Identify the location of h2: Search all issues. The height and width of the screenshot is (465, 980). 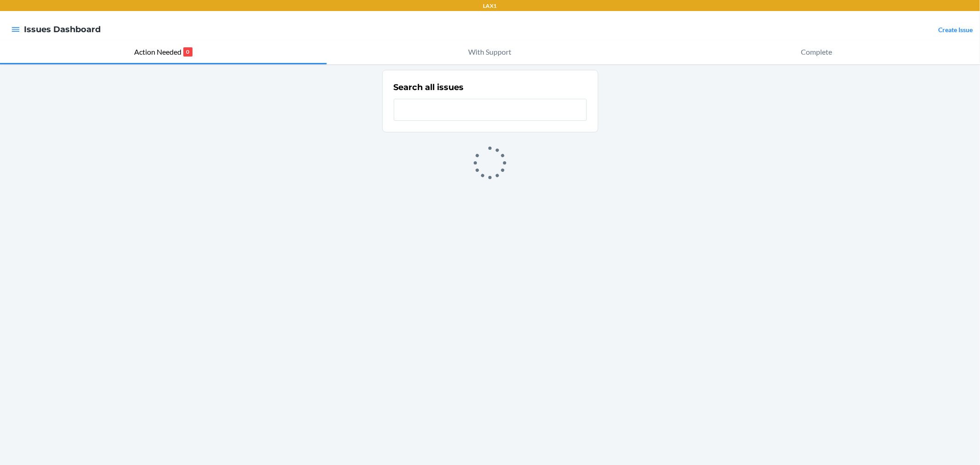
(429, 87).